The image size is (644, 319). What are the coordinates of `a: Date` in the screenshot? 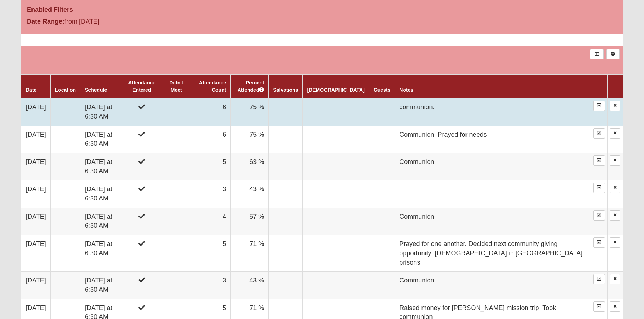 It's located at (31, 90).